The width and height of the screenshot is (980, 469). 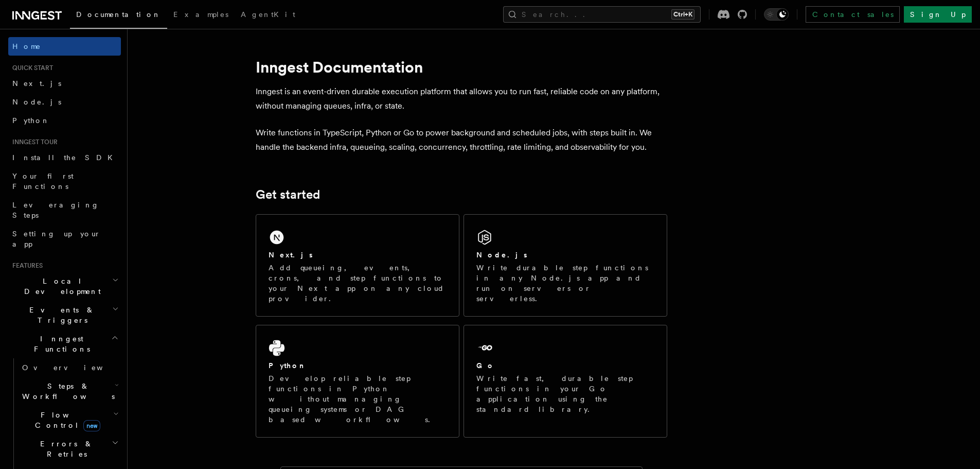 What do you see at coordinates (36, 83) in the screenshot?
I see `span: Next.js` at bounding box center [36, 83].